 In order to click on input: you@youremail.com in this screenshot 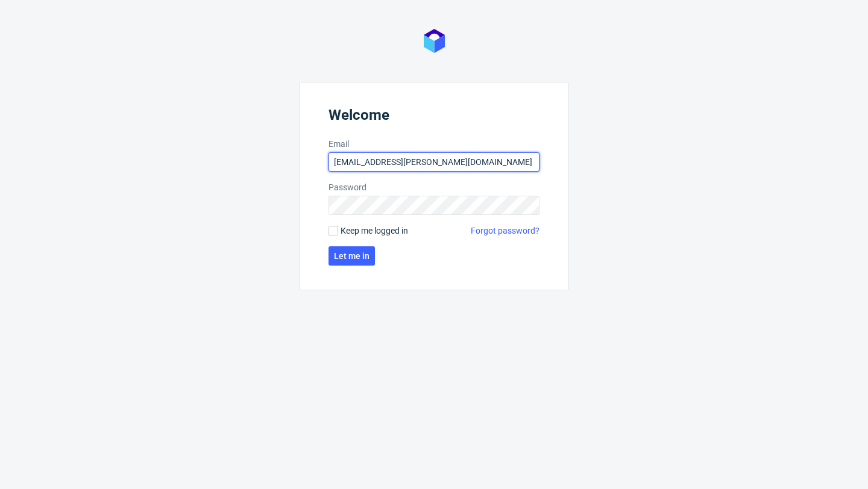, I will do `click(434, 162)`.